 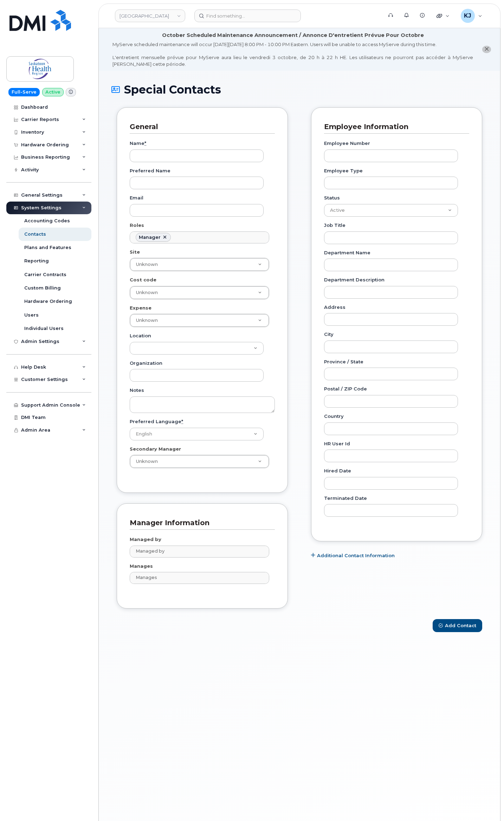 I want to click on label: Secondary Manager, so click(x=155, y=449).